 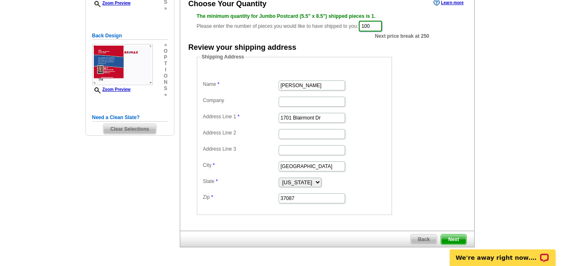 I want to click on span: n, so click(x=165, y=82).